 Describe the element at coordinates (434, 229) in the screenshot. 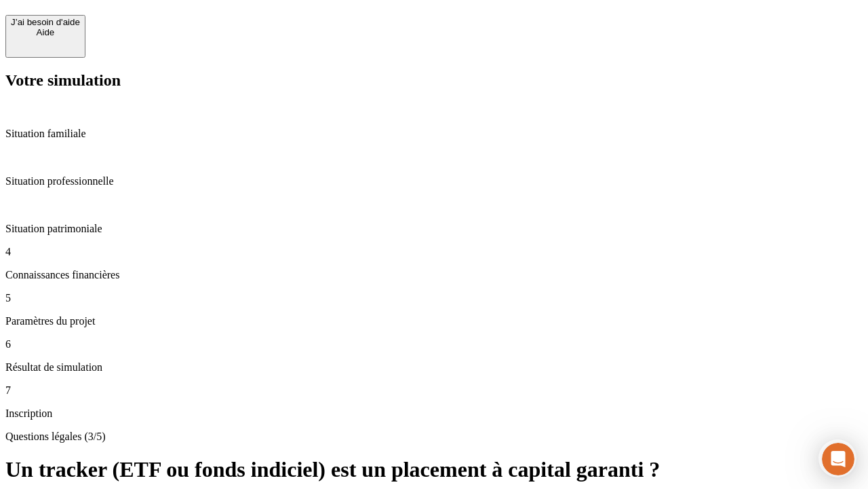

I see `p: Situation patrimoniale` at that location.